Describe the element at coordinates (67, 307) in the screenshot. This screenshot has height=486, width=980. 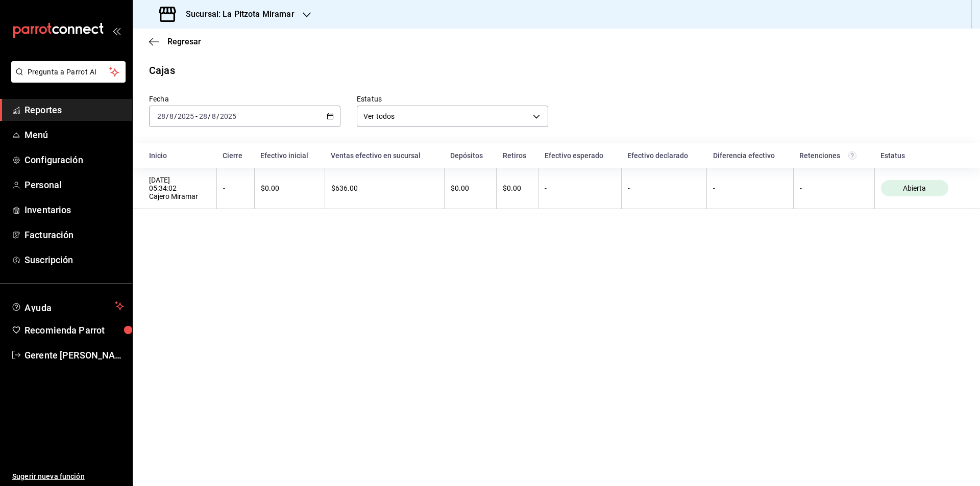
I see `span: Ayuda` at that location.